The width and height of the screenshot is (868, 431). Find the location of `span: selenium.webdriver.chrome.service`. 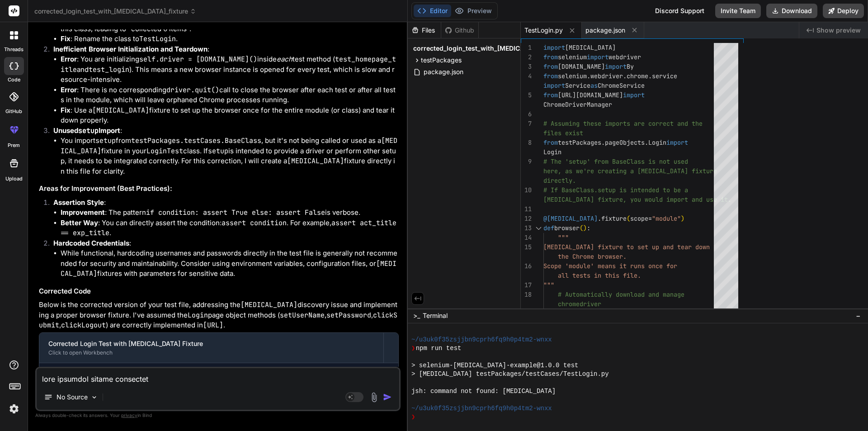

span: selenium.webdriver.chrome.service is located at coordinates (618, 76).